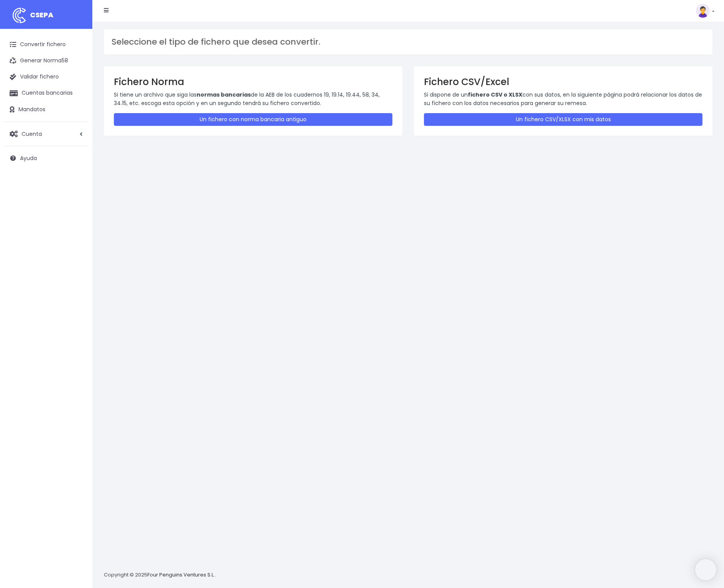 The width and height of the screenshot is (724, 588). What do you see at coordinates (563, 82) in the screenshot?
I see `h3: Fichero CSV/Excel` at bounding box center [563, 82].